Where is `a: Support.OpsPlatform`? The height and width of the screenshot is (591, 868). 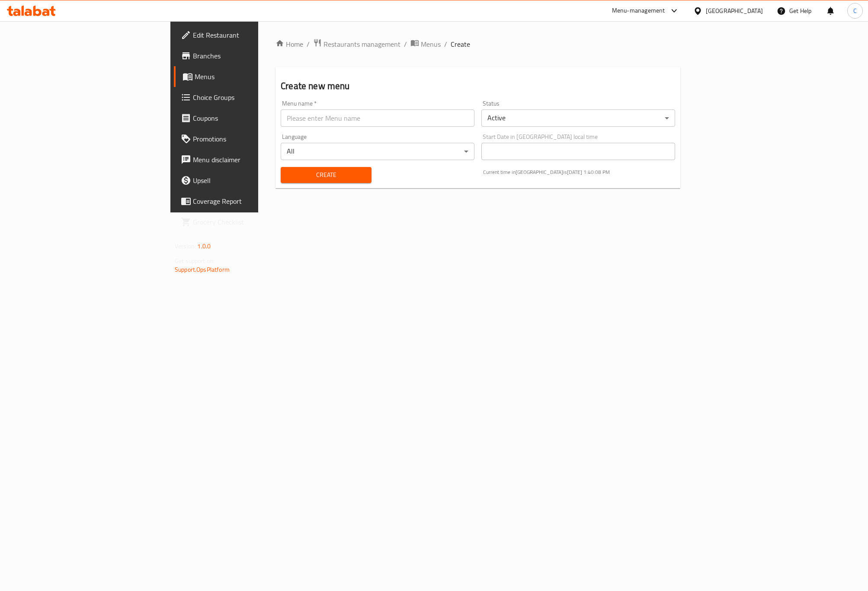 a: Support.OpsPlatform is located at coordinates (202, 270).